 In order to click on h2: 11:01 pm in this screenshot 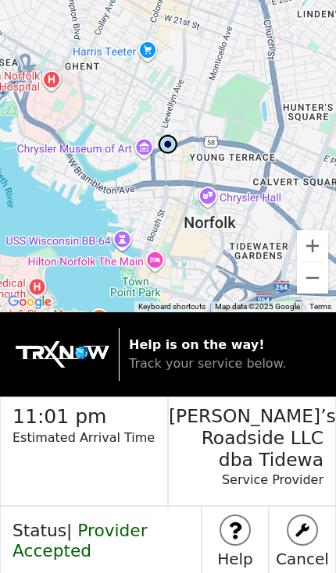, I will do `click(90, 413)`.